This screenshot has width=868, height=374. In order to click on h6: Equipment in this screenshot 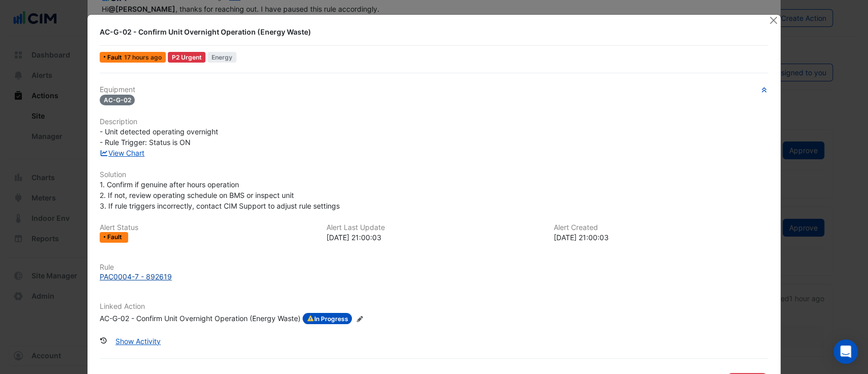, I will do `click(434, 89)`.